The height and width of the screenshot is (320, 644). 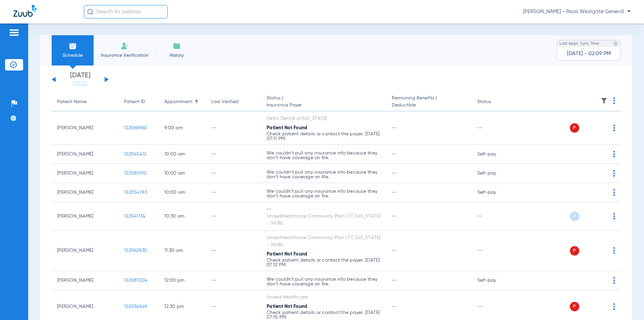 What do you see at coordinates (73, 46) in the screenshot?
I see `img: Schedule` at bounding box center [73, 46].